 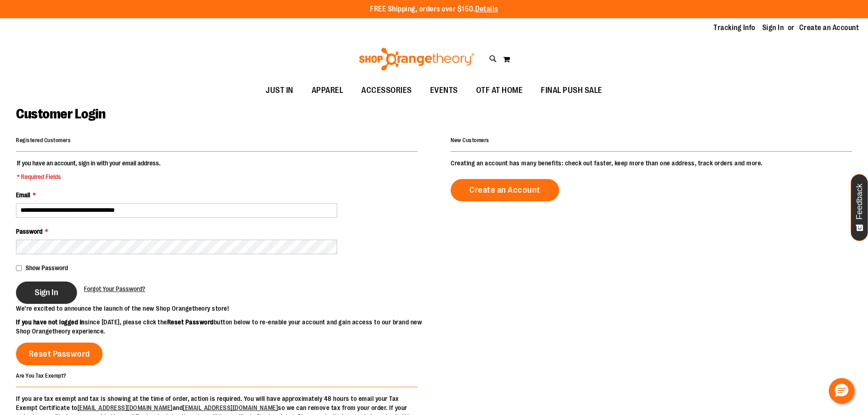 I want to click on span: FINAL PUSH SALE, so click(x=572, y=90).